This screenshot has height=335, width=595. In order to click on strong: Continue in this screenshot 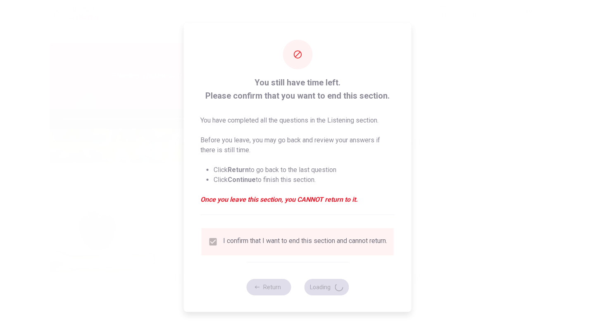, I will do `click(242, 180)`.